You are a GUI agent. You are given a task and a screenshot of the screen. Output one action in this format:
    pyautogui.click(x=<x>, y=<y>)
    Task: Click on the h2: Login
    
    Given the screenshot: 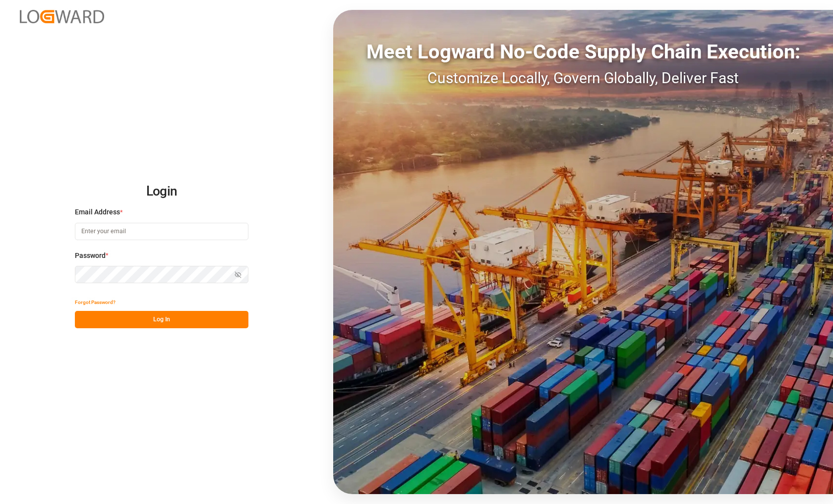 What is the action you would take?
    pyautogui.click(x=162, y=192)
    